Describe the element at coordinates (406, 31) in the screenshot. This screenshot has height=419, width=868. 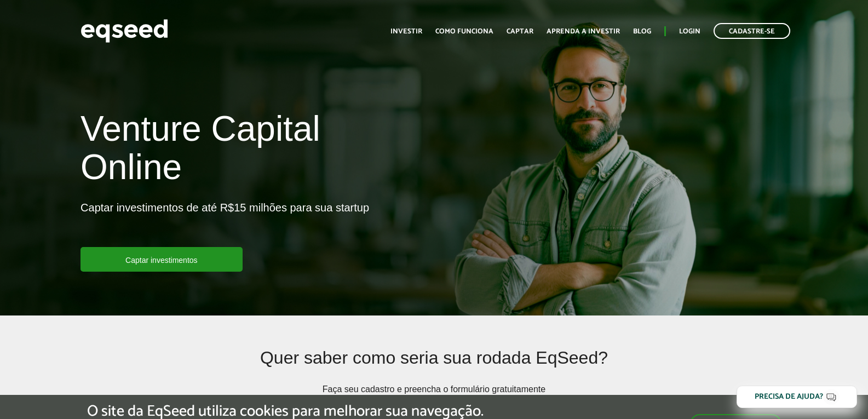
I see `a: Investir` at that location.